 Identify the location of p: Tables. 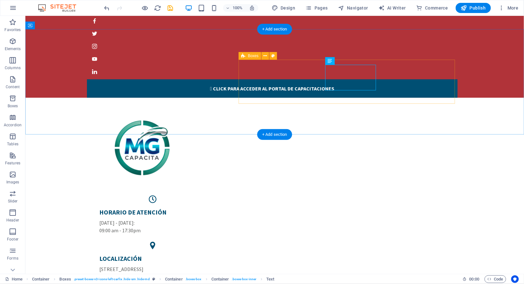
(13, 144).